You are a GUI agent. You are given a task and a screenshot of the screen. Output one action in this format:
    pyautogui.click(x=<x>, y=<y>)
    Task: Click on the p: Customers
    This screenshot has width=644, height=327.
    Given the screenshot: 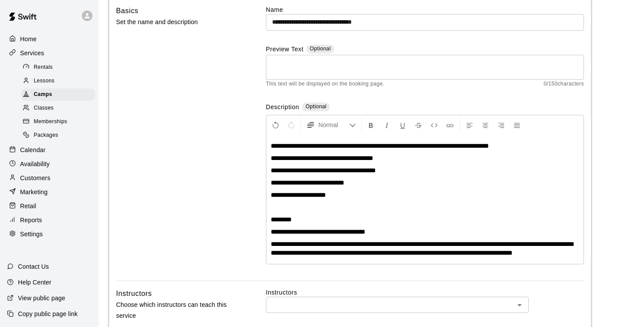 What is the action you would take?
    pyautogui.click(x=35, y=178)
    